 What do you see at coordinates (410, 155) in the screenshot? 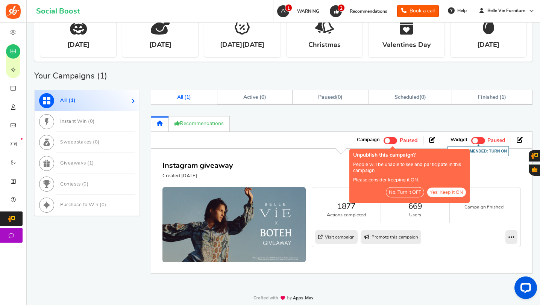
I see `h5: Unpublish this campaign?` at bounding box center [410, 155].